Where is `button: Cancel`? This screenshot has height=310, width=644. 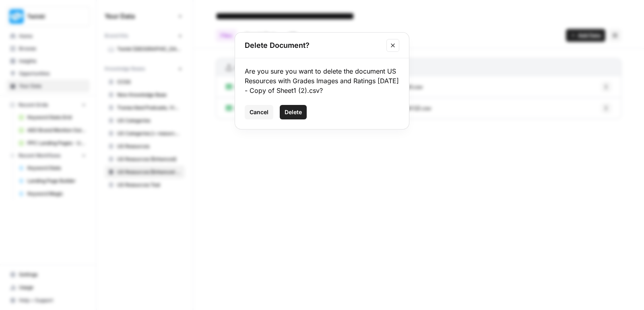
button: Cancel is located at coordinates (259, 112).